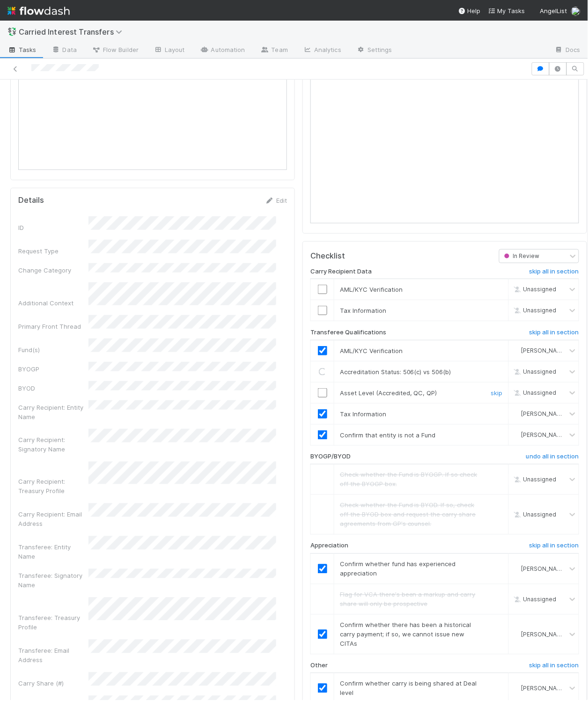 The width and height of the screenshot is (588, 701). I want to click on span: Check whether the Fund is BYOGP. If so check off the BYOGP box., so click(409, 480).